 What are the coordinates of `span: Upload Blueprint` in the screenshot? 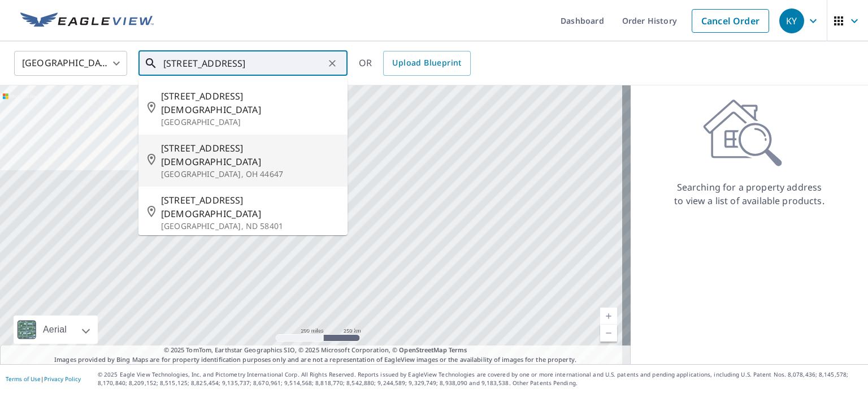 It's located at (427, 63).